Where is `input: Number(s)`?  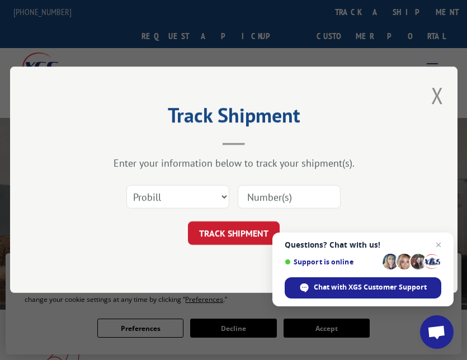 input: Number(s) is located at coordinates (289, 197).